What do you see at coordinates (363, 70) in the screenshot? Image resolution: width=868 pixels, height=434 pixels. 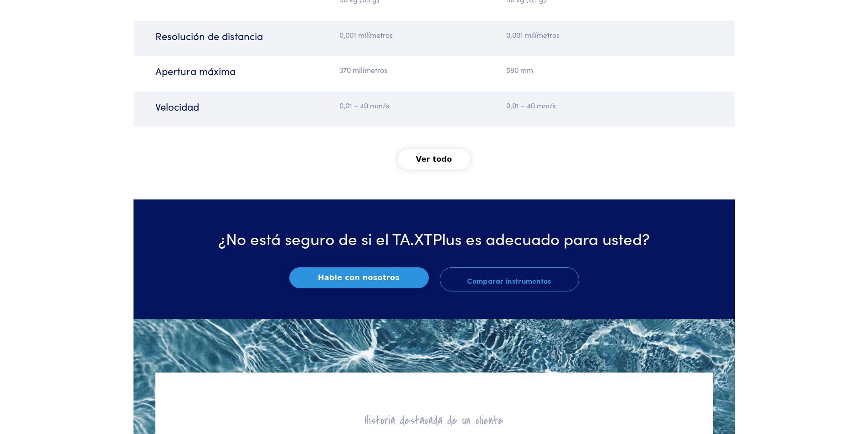 I see `font: 370 milímetros` at bounding box center [363, 70].